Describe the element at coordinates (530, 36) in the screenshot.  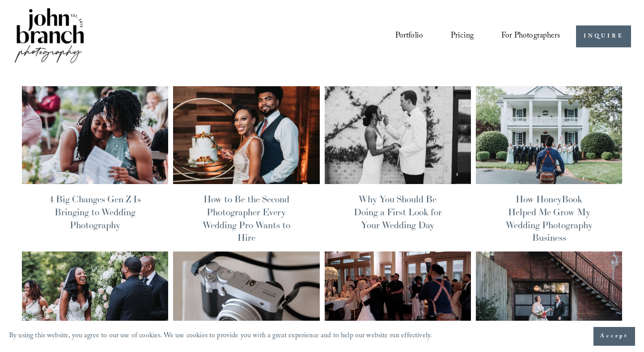
I see `span: For Photographers` at that location.